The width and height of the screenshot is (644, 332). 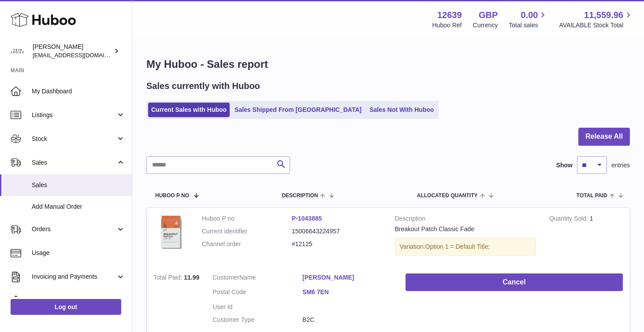 I want to click on dd: #12125, so click(x=337, y=244).